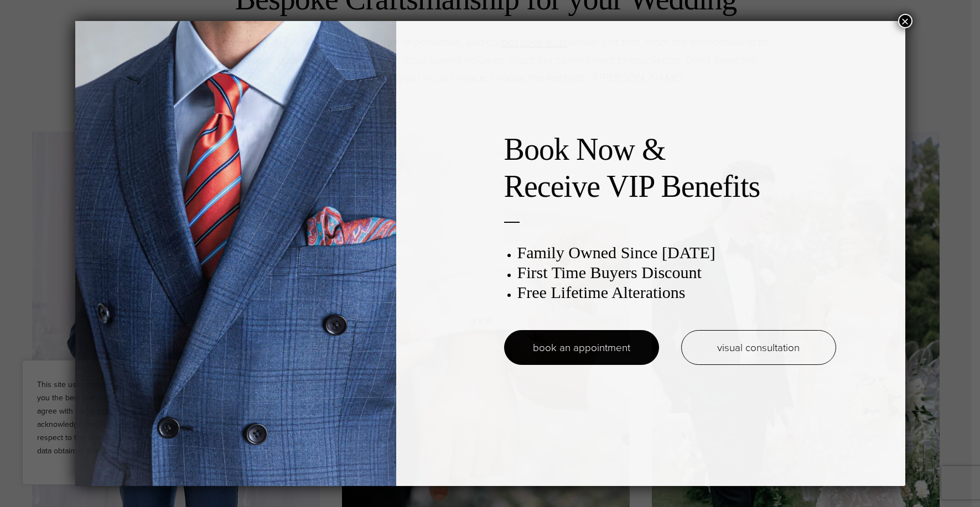  What do you see at coordinates (670, 168) in the screenshot?
I see `h2: Book Now & Receive VIP Benefits` at bounding box center [670, 168].